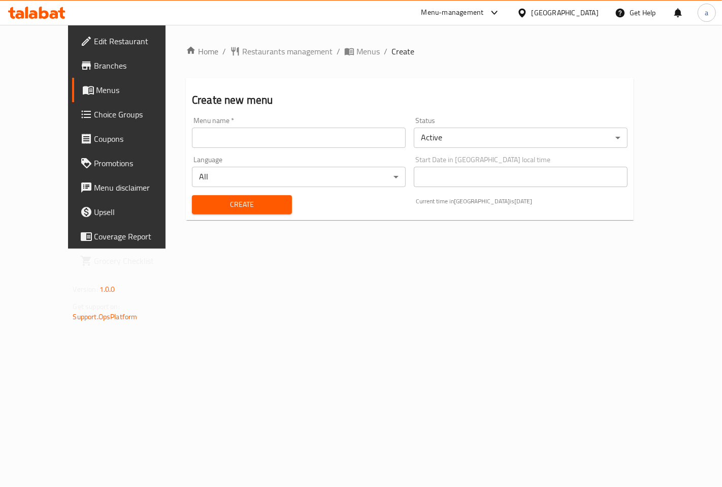 The image size is (722, 487). Describe the element at coordinates (137, 41) in the screenshot. I see `span: Edit Restaurant` at that location.